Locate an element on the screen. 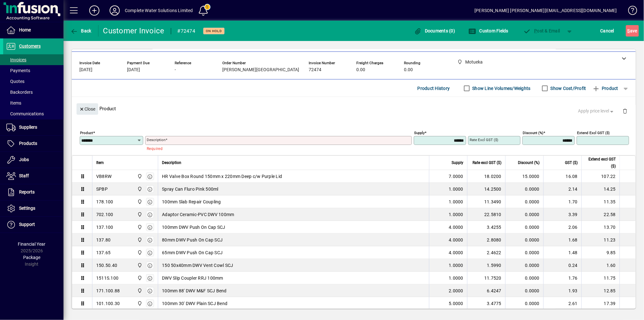  button: Cancel is located at coordinates (607, 31).